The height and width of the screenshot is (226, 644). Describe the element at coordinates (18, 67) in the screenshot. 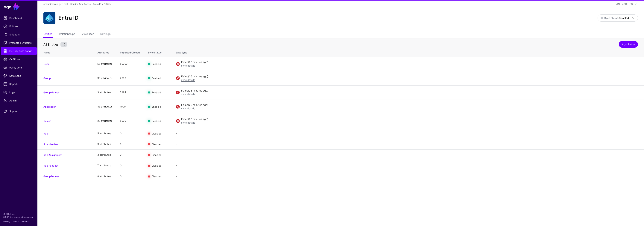

I see `span: Policy Lens` at that location.